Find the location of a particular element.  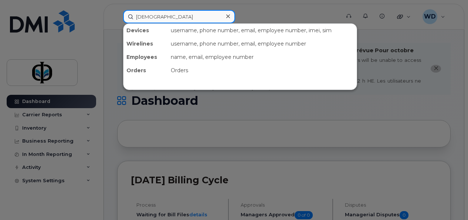

div: Devices is located at coordinates (146, 30).